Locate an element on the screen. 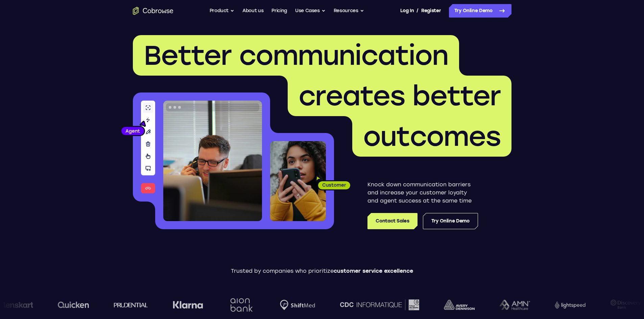 The image size is (644, 319). button: Use Cases is located at coordinates (310, 11).